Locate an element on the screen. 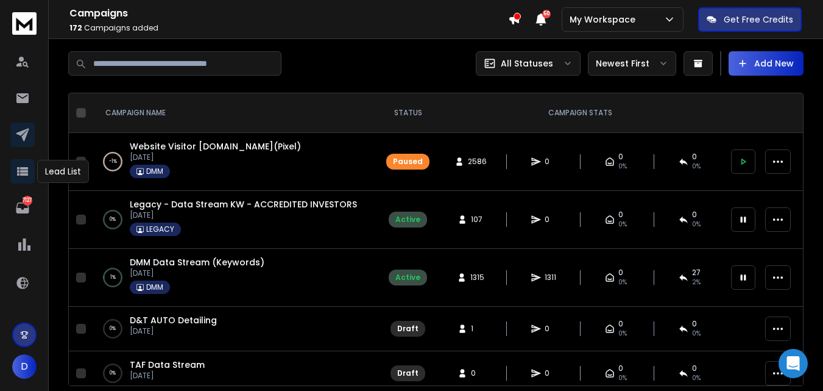  a: Legacy - Data Stream KW - ACCREDITED INVESTORS is located at coordinates (243, 204).